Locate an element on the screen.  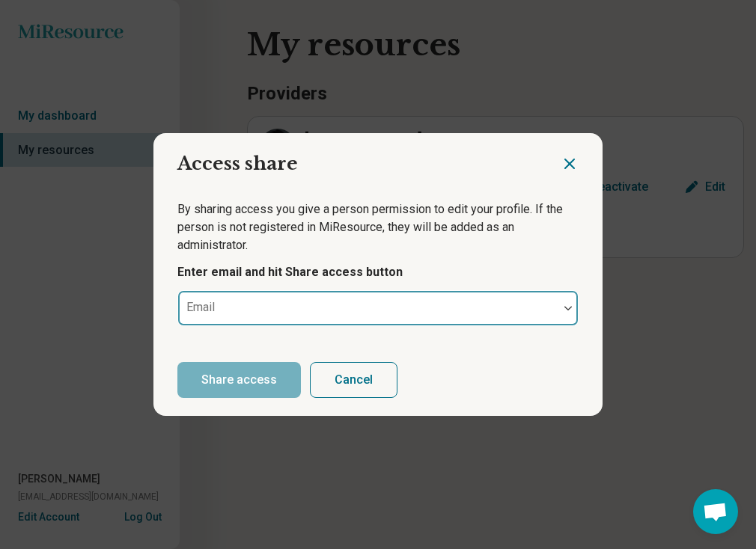
button: Share access is located at coordinates (239, 380).